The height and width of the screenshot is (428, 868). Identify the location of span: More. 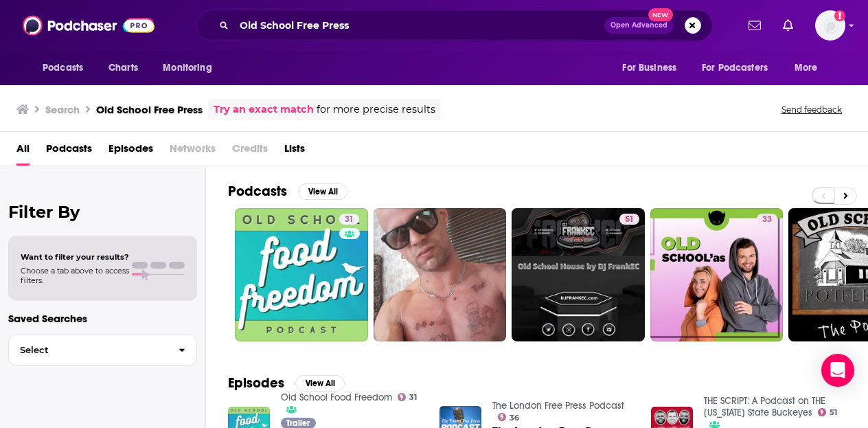
(807, 68).